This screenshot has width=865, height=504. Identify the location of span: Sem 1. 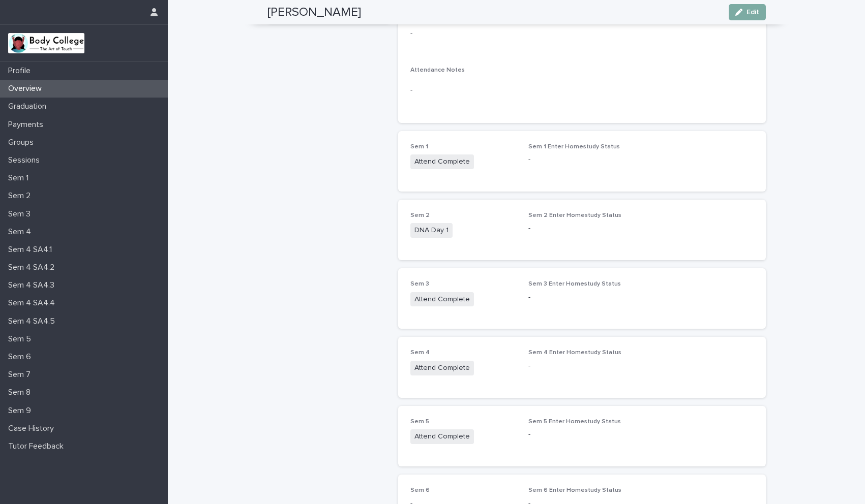
(420, 147).